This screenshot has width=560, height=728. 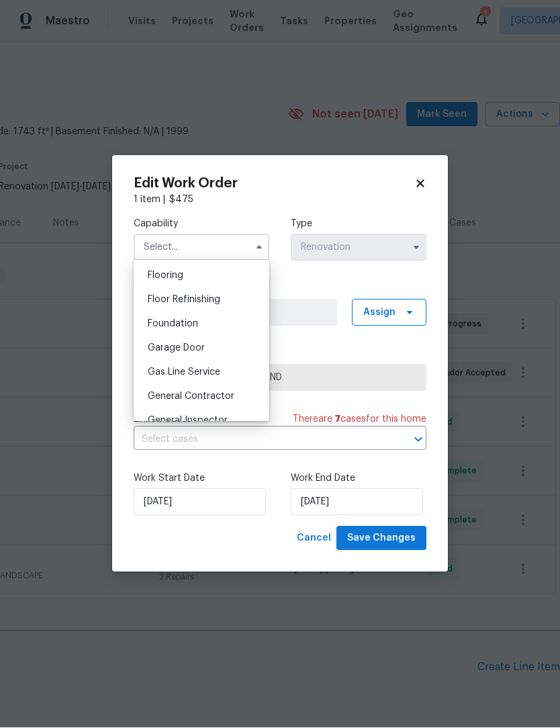 I want to click on label: Type, so click(x=359, y=224).